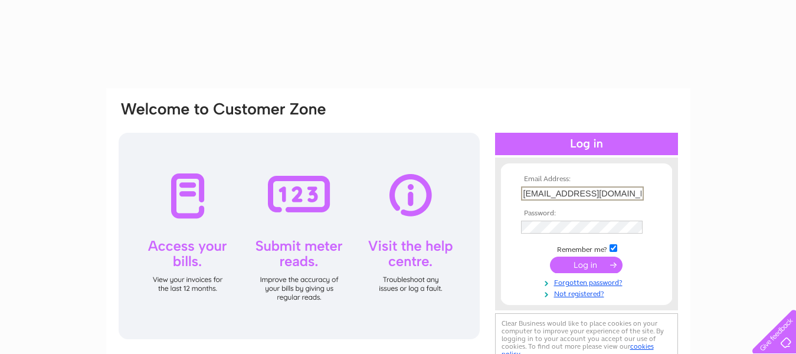 The image size is (796, 354). I want to click on a: Not registered?, so click(587, 293).